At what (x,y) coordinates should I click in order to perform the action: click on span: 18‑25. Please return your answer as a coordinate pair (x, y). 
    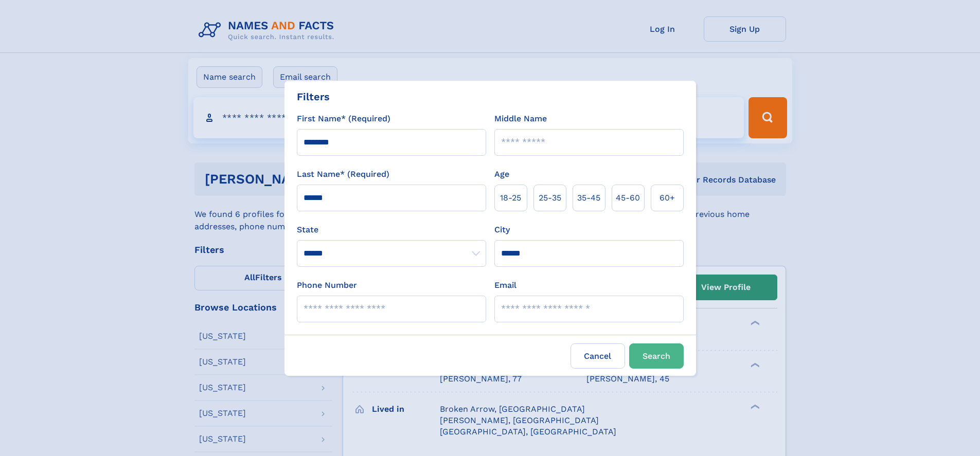
    Looking at the image, I should click on (510, 198).